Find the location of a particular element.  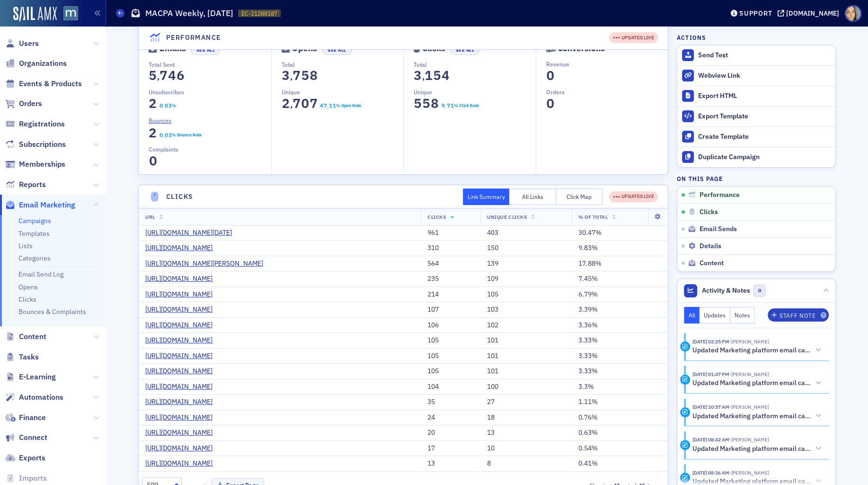

div: 13 is located at coordinates (526, 433).